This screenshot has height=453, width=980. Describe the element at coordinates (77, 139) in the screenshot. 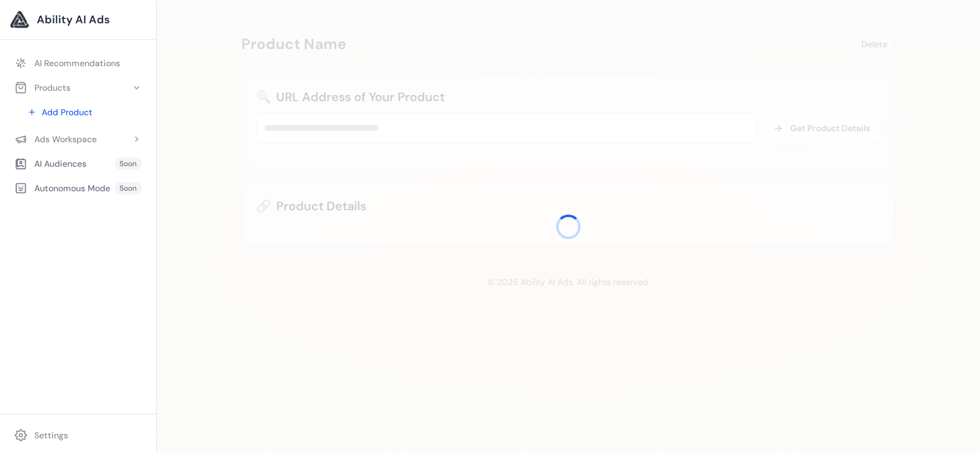

I see `button: Ads Workspace` at that location.